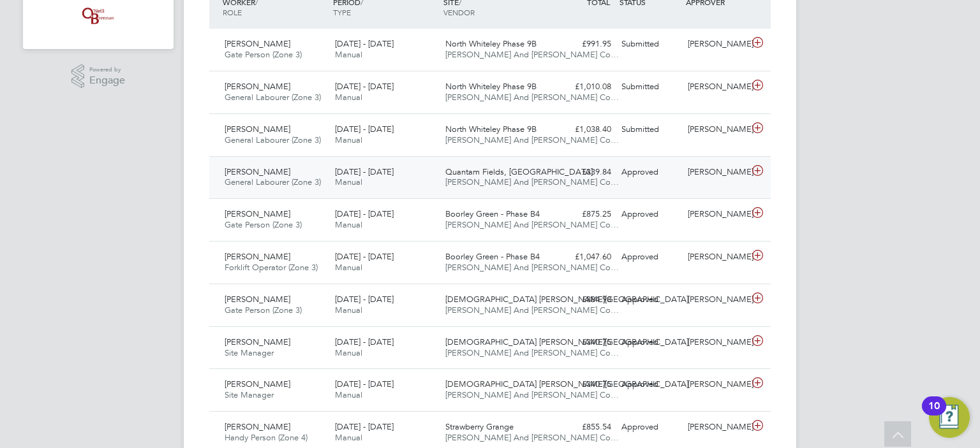 This screenshot has height=448, width=980. What do you see at coordinates (479, 427) in the screenshot?
I see `span: Strawberry Grange` at bounding box center [479, 427].